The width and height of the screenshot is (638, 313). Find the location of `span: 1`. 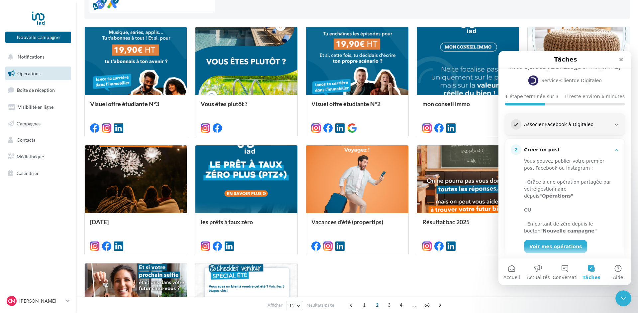

span: 1 is located at coordinates (364, 305).